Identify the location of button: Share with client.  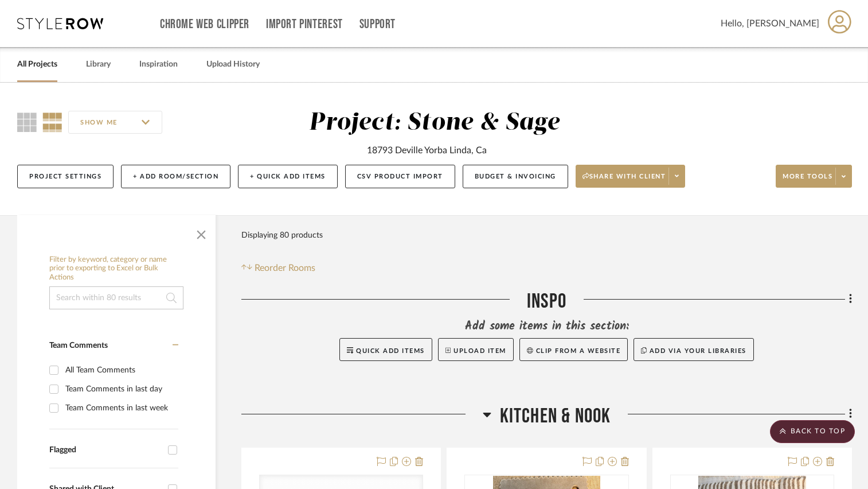
(631, 176).